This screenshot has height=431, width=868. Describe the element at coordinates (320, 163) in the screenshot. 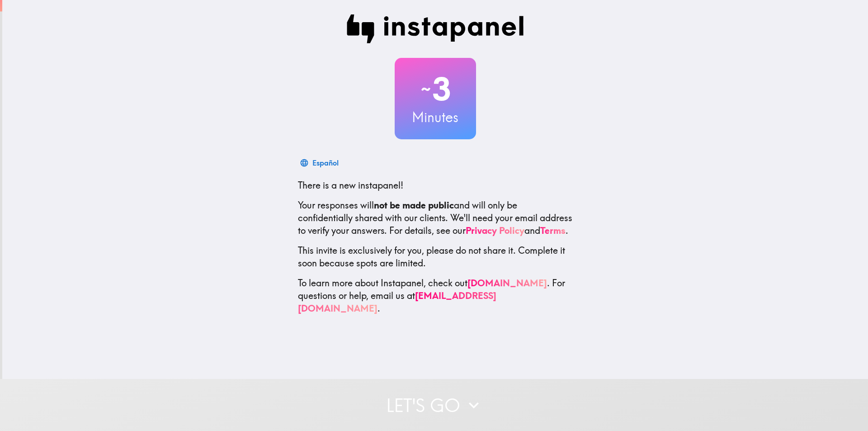

I see `button: Español` at that location.